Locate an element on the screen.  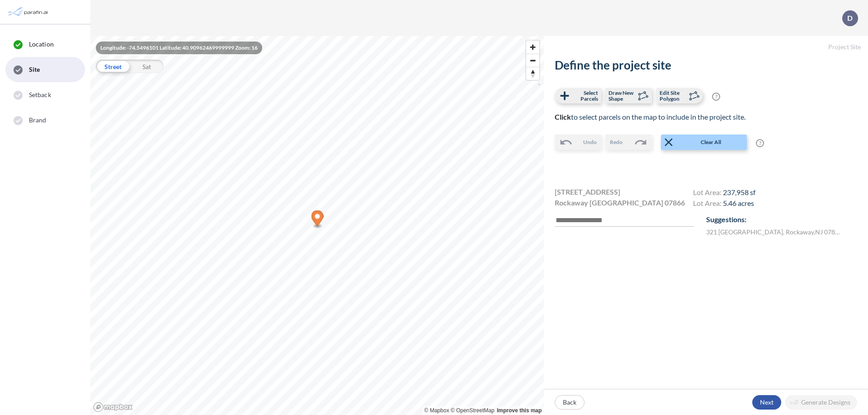
p: D is located at coordinates (850, 18).